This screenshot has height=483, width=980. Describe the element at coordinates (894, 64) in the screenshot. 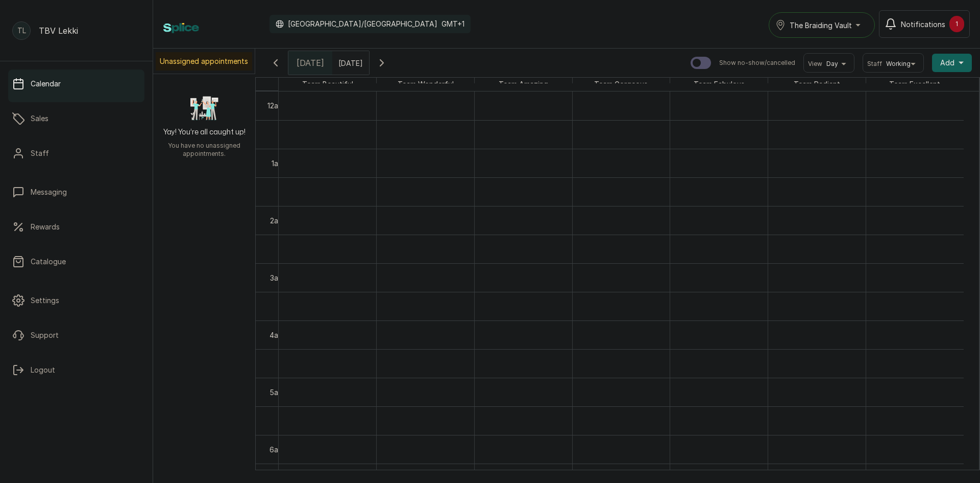

I see `button: StaffWorking` at that location.